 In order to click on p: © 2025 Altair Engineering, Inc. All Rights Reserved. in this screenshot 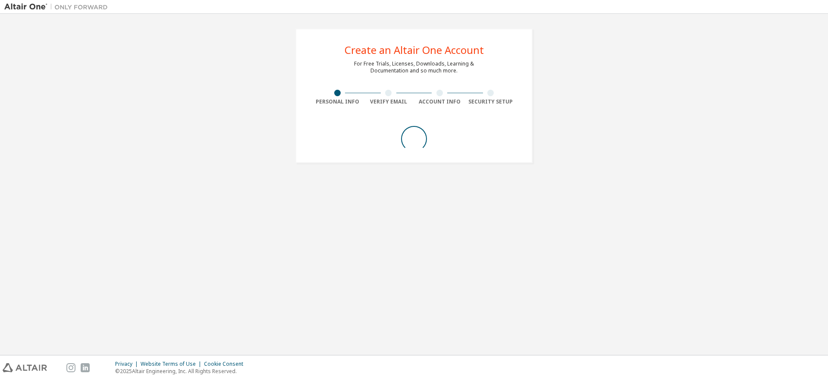, I will do `click(182, 371)`.